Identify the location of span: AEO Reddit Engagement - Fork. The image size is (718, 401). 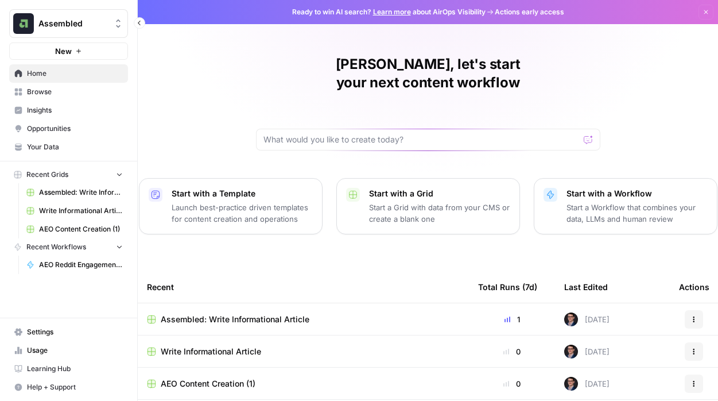
(81, 265).